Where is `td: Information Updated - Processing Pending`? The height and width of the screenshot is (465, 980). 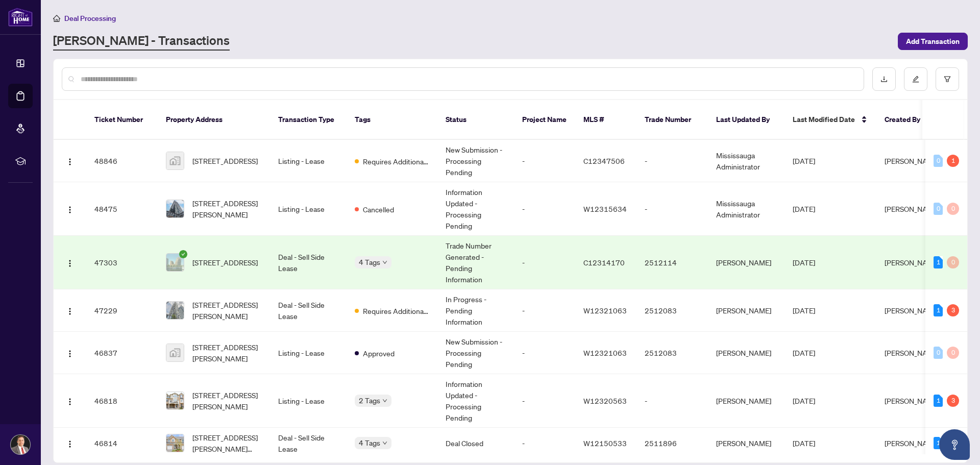 td: Information Updated - Processing Pending is located at coordinates (476, 401).